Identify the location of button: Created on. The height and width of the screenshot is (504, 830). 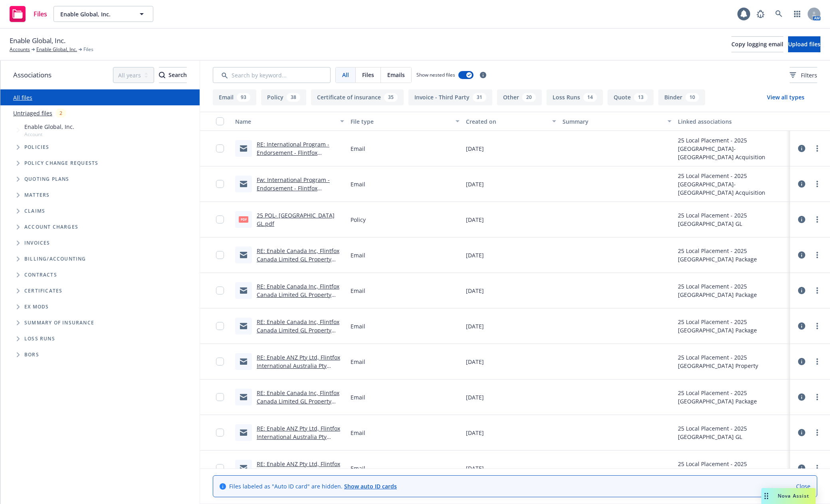
(511, 121).